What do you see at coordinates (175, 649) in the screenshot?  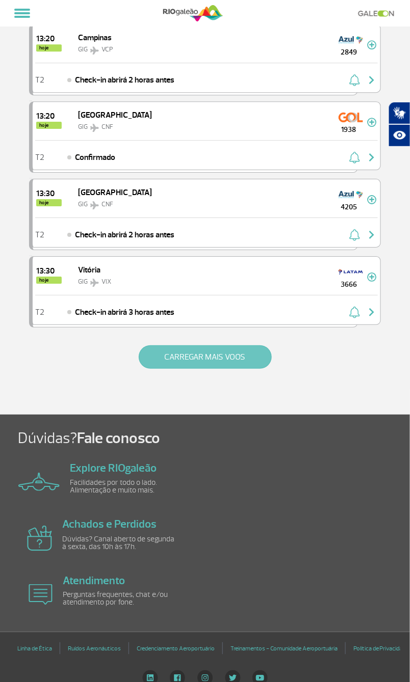 I see `a: Credenciamento Aeroportuário` at bounding box center [175, 649].